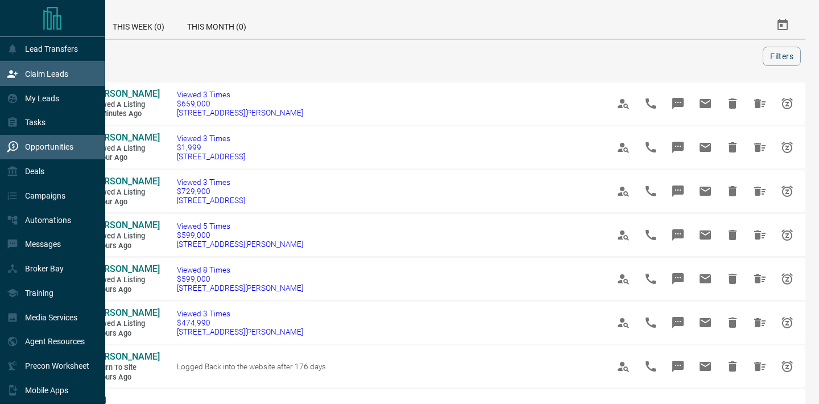  Describe the element at coordinates (138, 25) in the screenshot. I see `div: This Week (0)` at that location.